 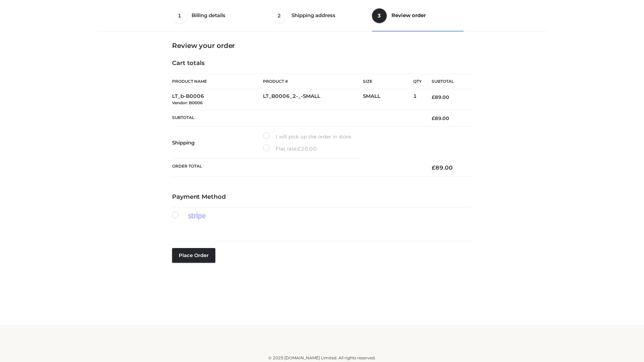 I want to click on th: Size, so click(x=387, y=81).